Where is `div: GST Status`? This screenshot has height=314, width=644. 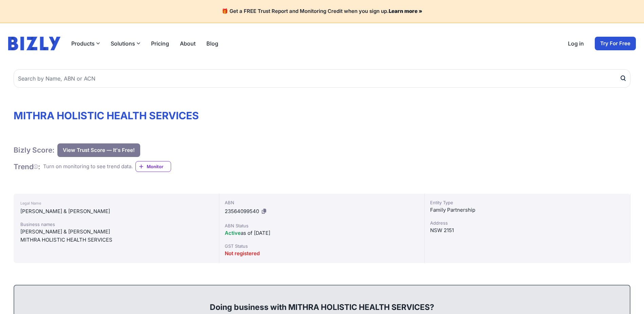 div: GST Status is located at coordinates (322, 246).